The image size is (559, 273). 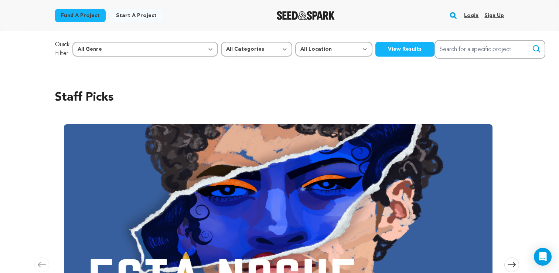 I want to click on a: Start a project, so click(x=136, y=16).